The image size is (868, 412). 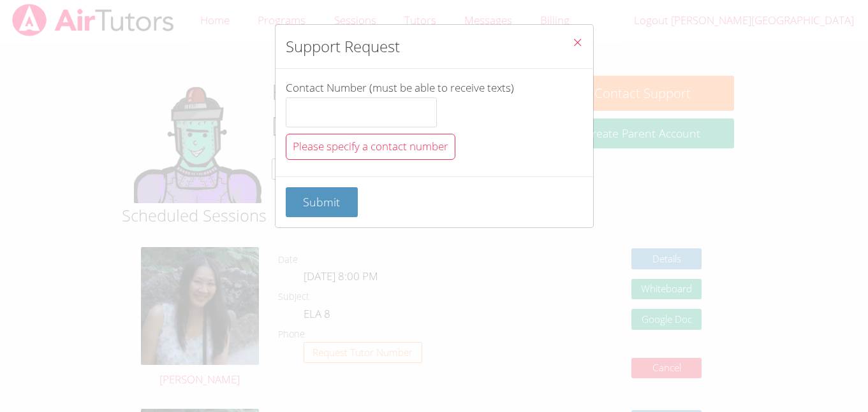 What do you see at coordinates (577, 44) in the screenshot?
I see `button: Close` at bounding box center [577, 44].